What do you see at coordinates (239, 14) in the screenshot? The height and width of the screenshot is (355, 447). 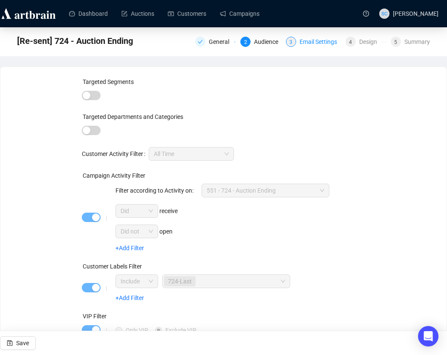 I see `a: Campaigns` at bounding box center [239, 14].